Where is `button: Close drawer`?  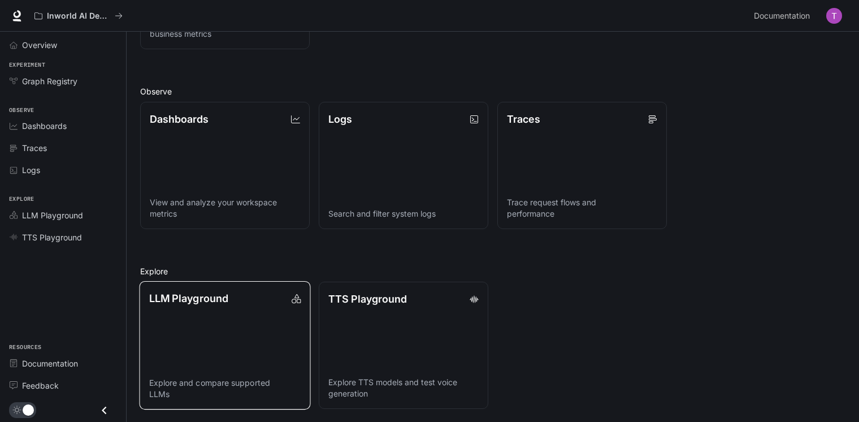
button: Close drawer is located at coordinates (104, 410).